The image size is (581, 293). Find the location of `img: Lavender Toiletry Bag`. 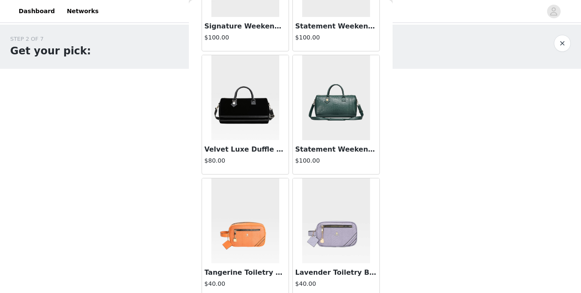

img: Lavender Toiletry Bag is located at coordinates (336, 221).